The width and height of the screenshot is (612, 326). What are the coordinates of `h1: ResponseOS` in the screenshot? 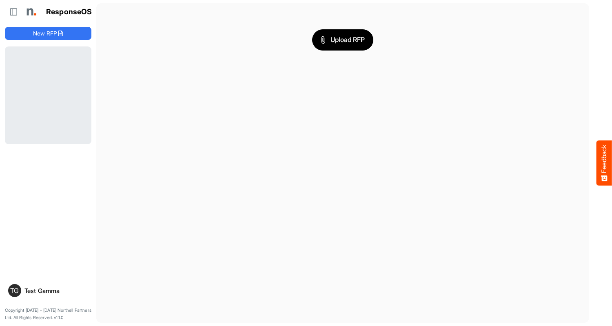 It's located at (69, 12).